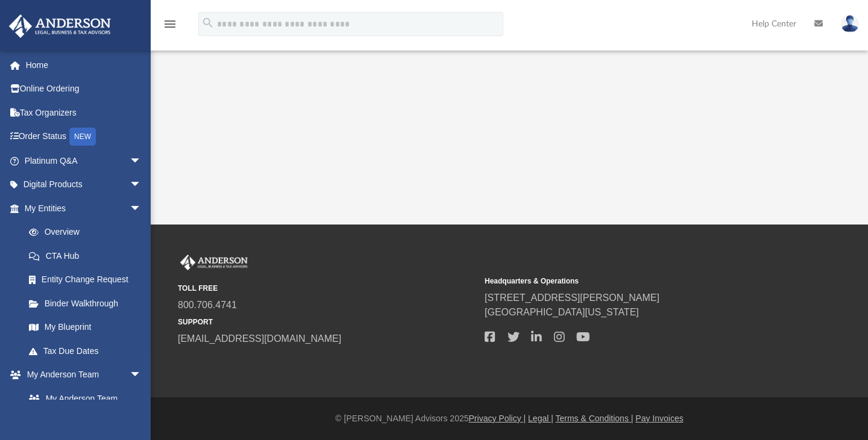 The width and height of the screenshot is (868, 440). I want to click on a: Terms & Conditions |, so click(594, 418).